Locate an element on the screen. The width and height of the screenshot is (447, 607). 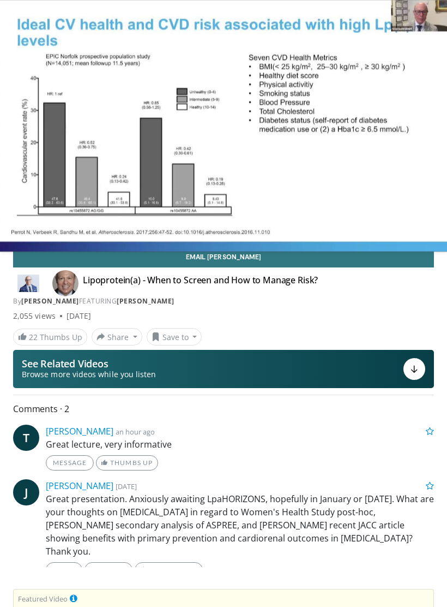
span: T is located at coordinates (26, 438).